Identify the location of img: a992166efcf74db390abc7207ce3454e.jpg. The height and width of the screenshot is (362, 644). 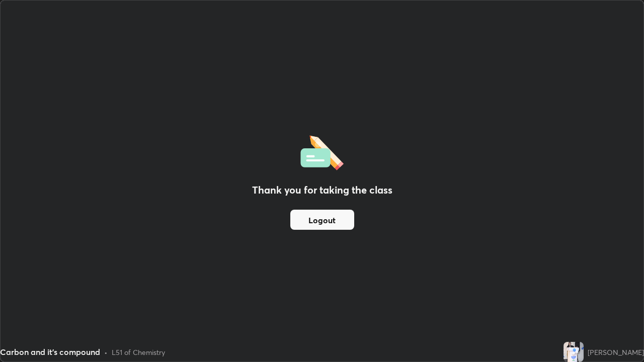
(574, 352).